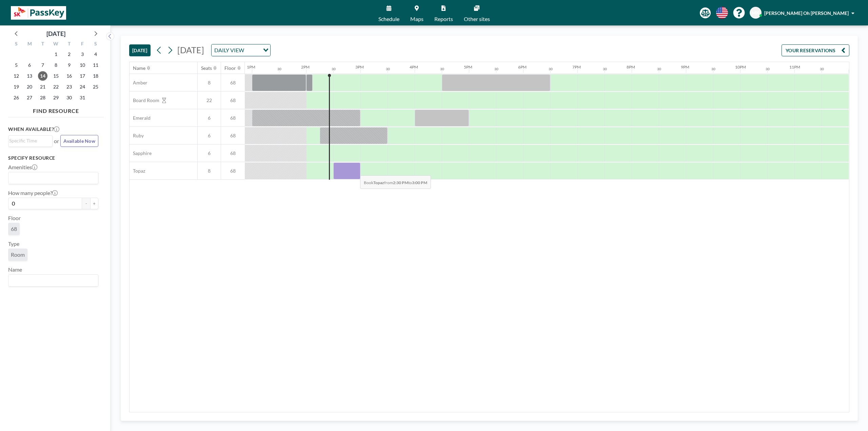 Image resolution: width=868 pixels, height=431 pixels. Describe the element at coordinates (816, 50) in the screenshot. I see `button: YOUR RESERVATIONS` at that location.